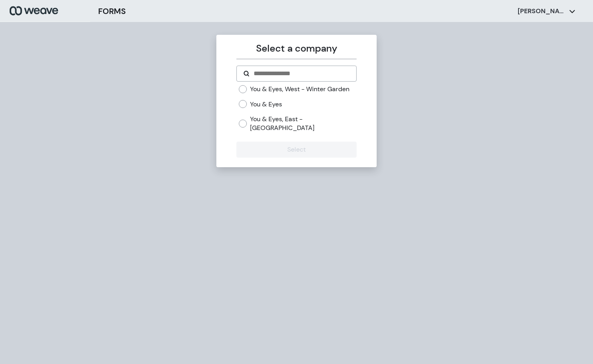 This screenshot has height=364, width=593. What do you see at coordinates (266, 104) in the screenshot?
I see `label: You & Eyes` at bounding box center [266, 104].